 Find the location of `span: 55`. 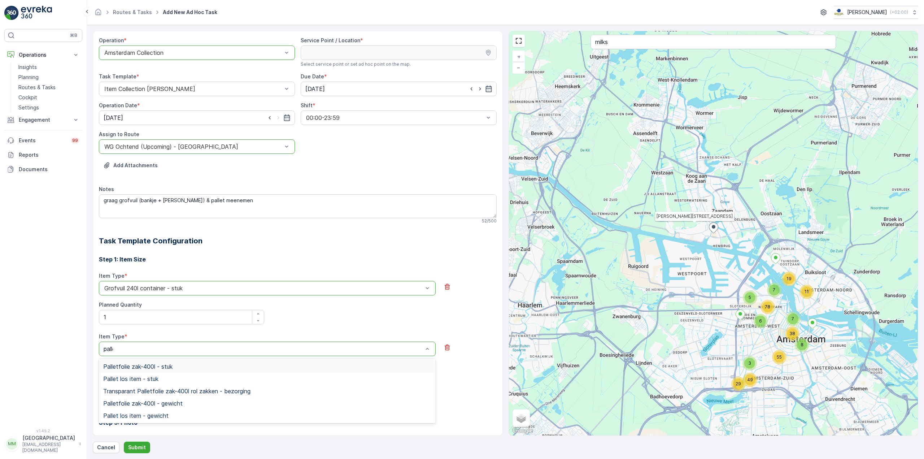

span: 55 is located at coordinates (779, 357).